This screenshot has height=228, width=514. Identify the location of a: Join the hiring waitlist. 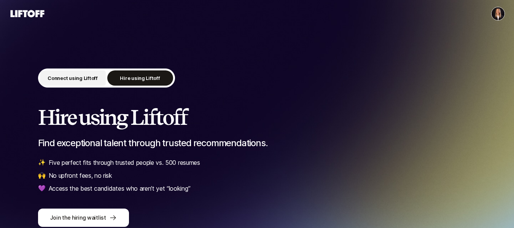
(257, 218).